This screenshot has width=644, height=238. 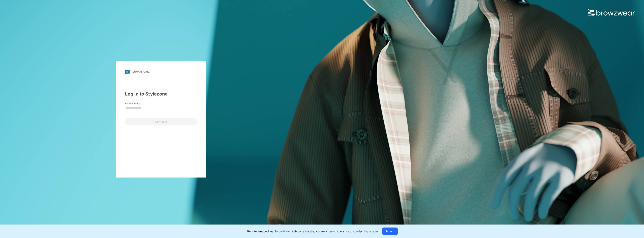 What do you see at coordinates (127, 72) in the screenshot?
I see `img: svg+xml;base64,PHN2ZyB3aWR0aD0iMjgiIGhlaWdodD0iMjgiIHZpZXdCb3g9IjAgMCAyOCAyOCIgZmlsbD0ibm9uZSIgeG...` at bounding box center [127, 72].